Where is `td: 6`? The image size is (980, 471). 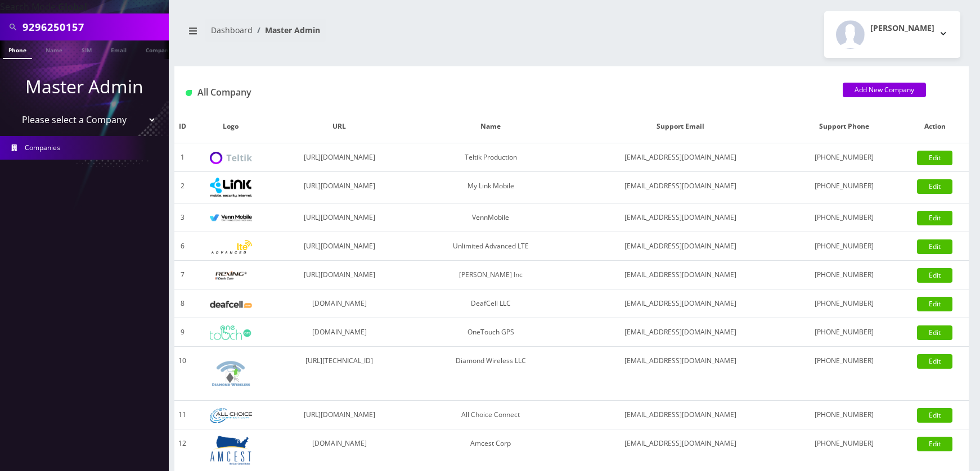 td: 6 is located at coordinates (182, 246).